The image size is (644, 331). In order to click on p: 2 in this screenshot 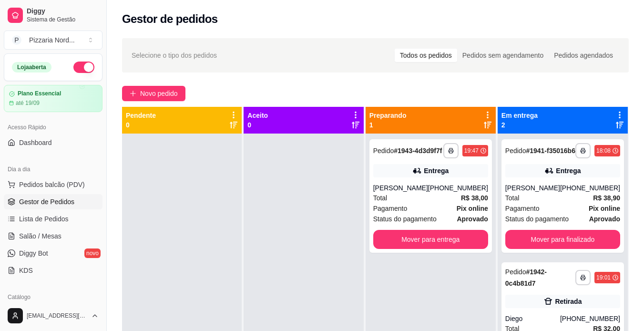, I will do `click(520, 125)`.